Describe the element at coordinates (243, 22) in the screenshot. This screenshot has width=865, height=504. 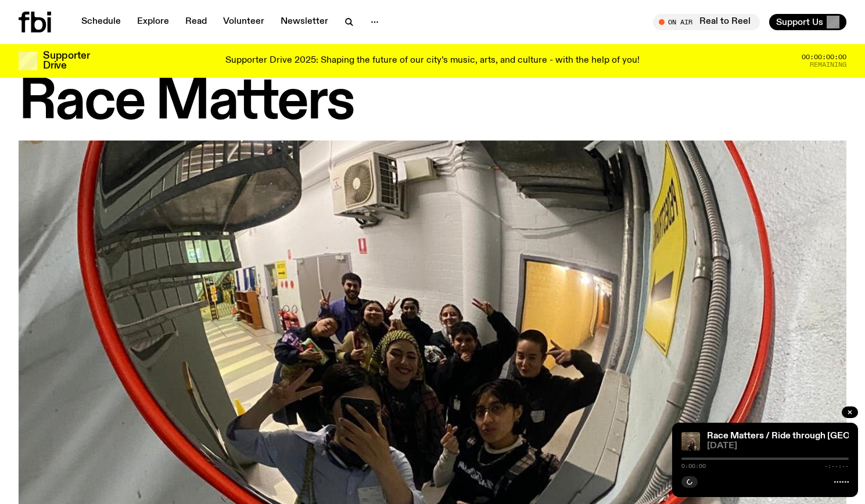
I see `a: Volunteer` at that location.